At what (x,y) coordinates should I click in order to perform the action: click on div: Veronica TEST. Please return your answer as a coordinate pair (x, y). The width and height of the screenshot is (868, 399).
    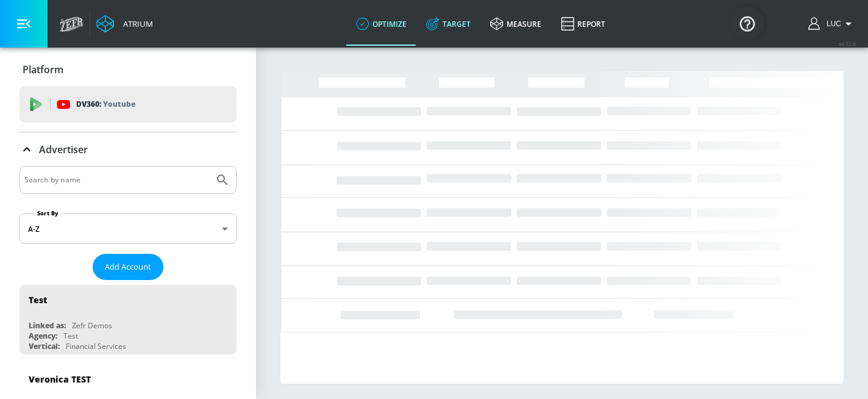
    Looking at the image, I should click on (60, 379).